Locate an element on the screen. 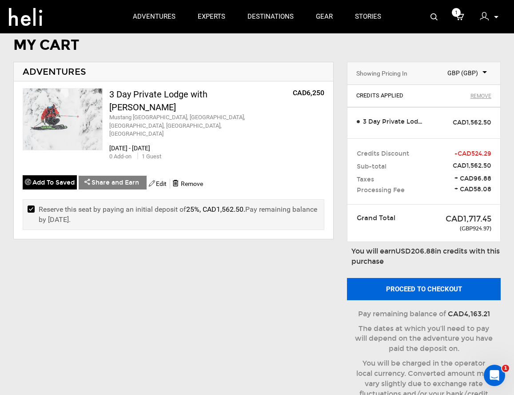  button: Proceed to checkout is located at coordinates (424, 289).